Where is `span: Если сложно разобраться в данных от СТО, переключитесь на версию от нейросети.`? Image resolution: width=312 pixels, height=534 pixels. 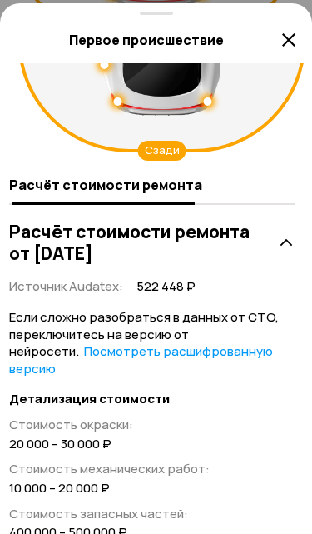
span: Если сложно разобраться в данных от СТО, переключитесь на версию от нейросети. is located at coordinates (144, 342).